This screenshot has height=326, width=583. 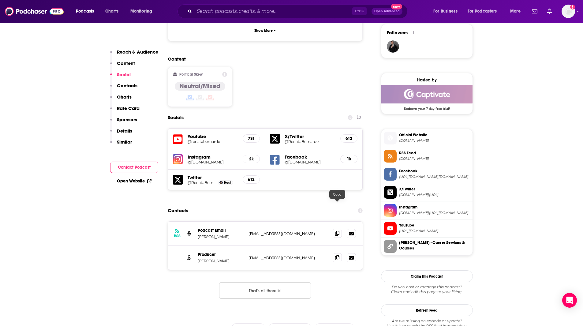 What do you see at coordinates (310, 141) in the screenshot?
I see `h5: @RenataBernarde` at bounding box center [310, 141].